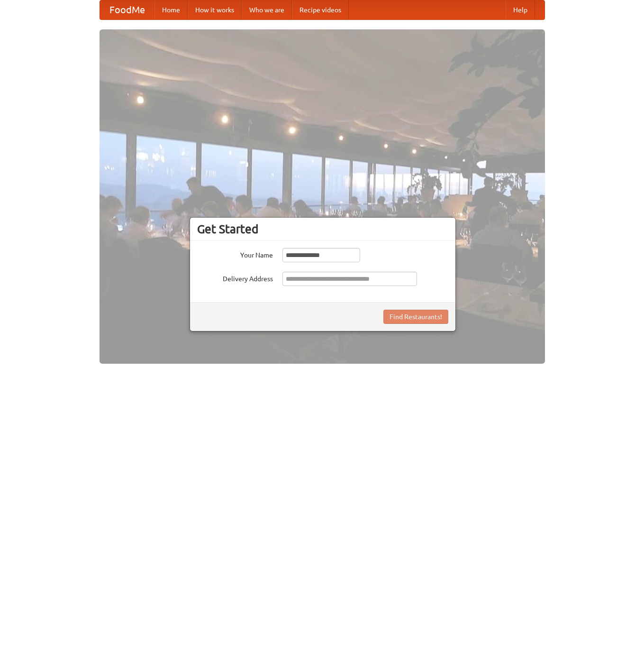 The image size is (644, 671). I want to click on a: Recipe videos, so click(320, 10).